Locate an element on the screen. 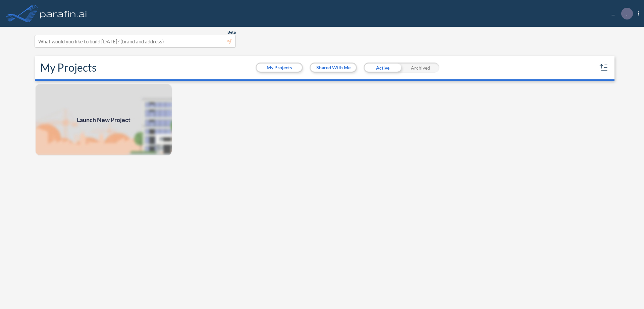 The width and height of the screenshot is (644, 309). button: My Projects is located at coordinates (279, 68).